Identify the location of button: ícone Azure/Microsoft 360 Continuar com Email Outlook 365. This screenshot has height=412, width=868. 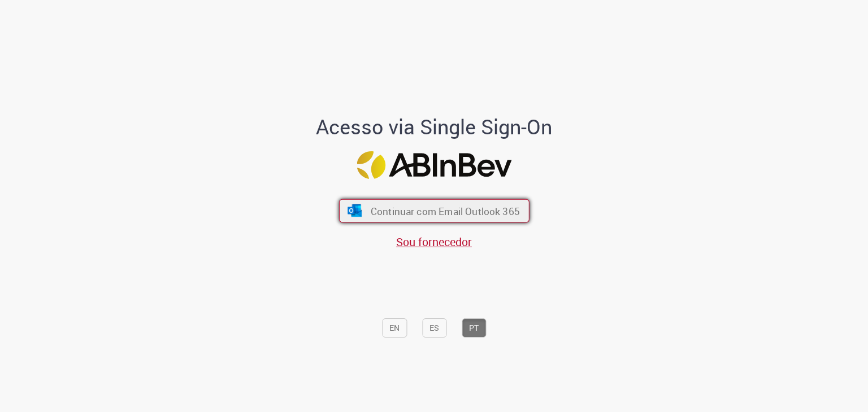
(434, 211).